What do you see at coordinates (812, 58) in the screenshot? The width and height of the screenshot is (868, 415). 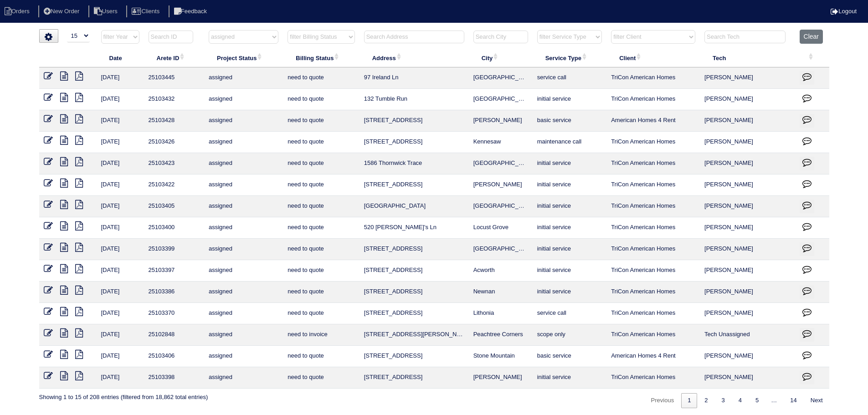 I see `th: : activate to sort column ascending` at bounding box center [812, 58].